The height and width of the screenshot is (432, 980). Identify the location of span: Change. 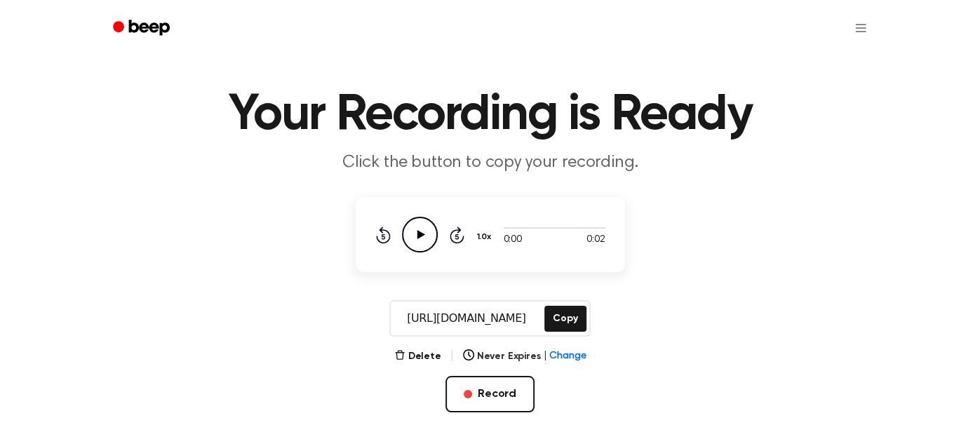
(567, 356).